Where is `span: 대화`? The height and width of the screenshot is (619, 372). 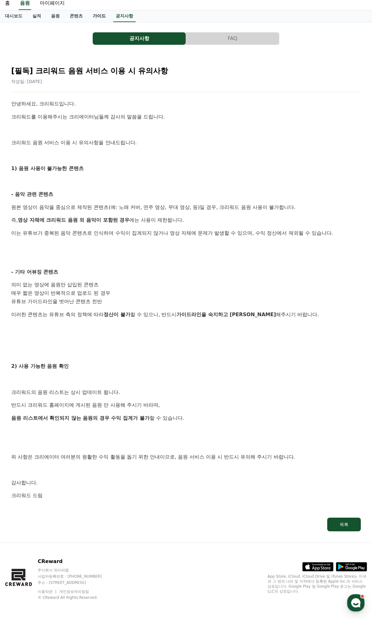 span: 대화 is located at coordinates (61, 209).